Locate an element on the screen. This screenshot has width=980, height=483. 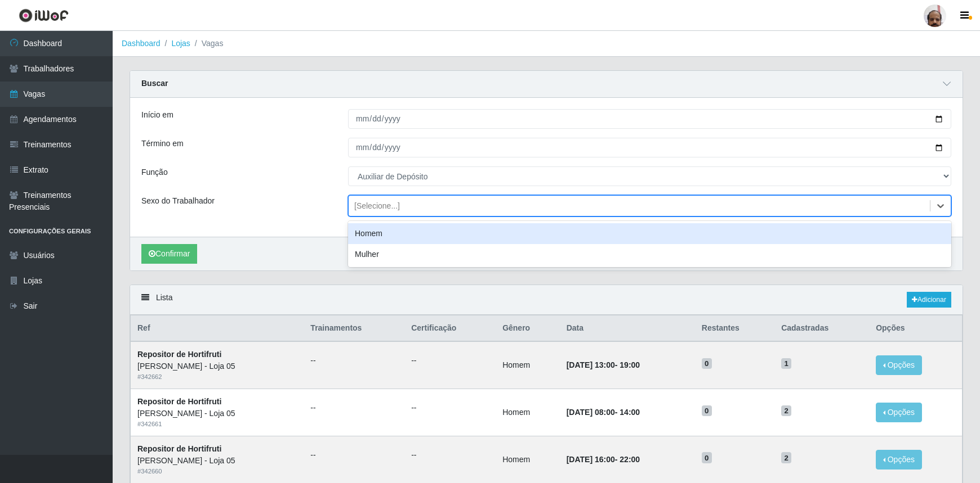
label: Função is located at coordinates (154, 172).